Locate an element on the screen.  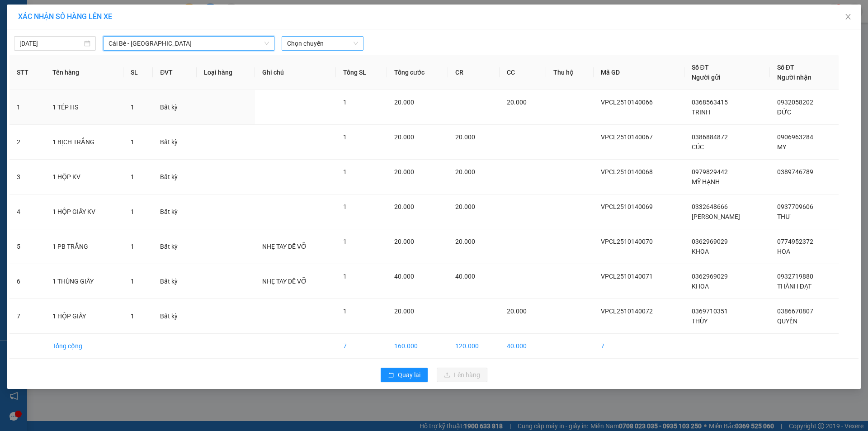
button: Close is located at coordinates (848, 17).